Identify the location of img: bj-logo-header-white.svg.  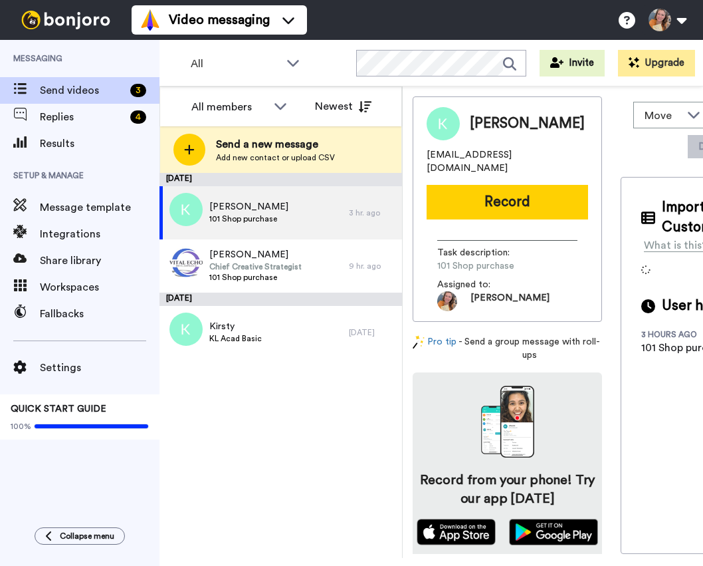
(66, 20).